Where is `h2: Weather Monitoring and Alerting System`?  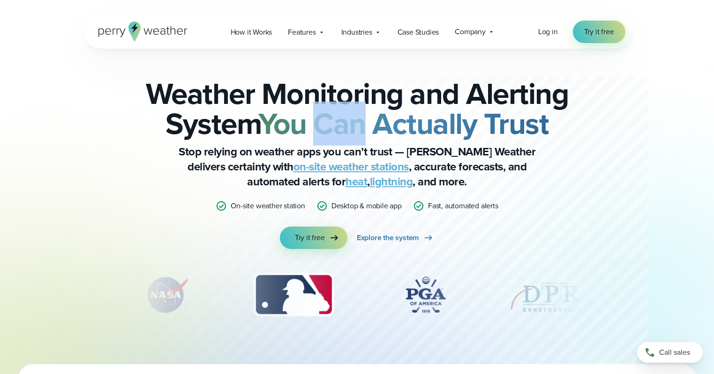
h2: Weather Monitoring and Alerting System is located at coordinates (357, 109).